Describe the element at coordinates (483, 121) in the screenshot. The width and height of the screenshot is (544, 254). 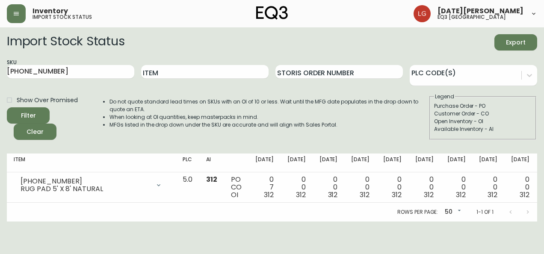
I see `div: Open Inventory - OI` at that location.